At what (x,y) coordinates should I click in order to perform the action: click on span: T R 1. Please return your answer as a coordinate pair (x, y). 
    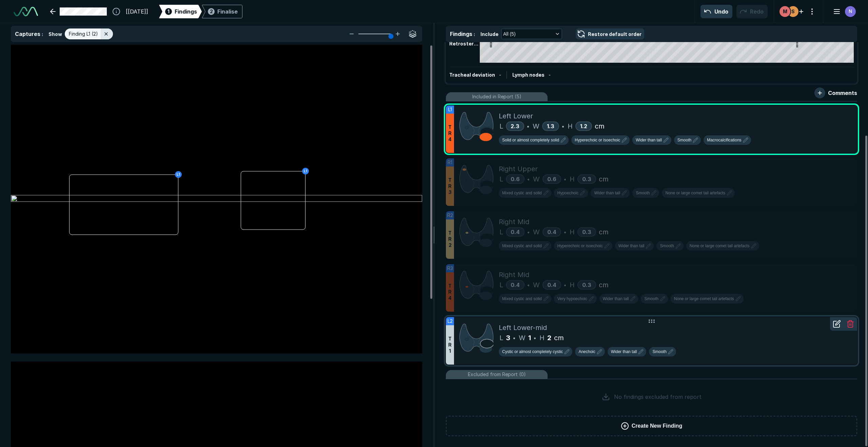
    Looking at the image, I should click on (450, 345).